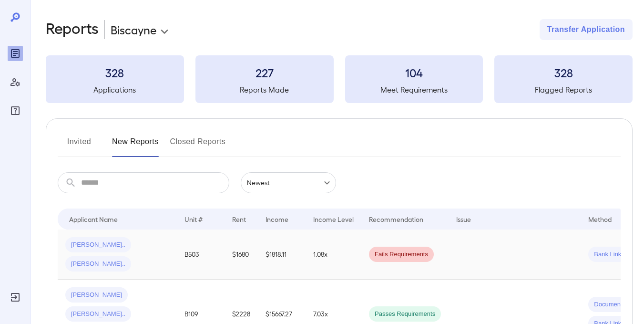  What do you see at coordinates (339, 79) in the screenshot?
I see `summary: 328Applications227Reports Made104Meet Requirements328Flagged Reports` at bounding box center [339, 79].